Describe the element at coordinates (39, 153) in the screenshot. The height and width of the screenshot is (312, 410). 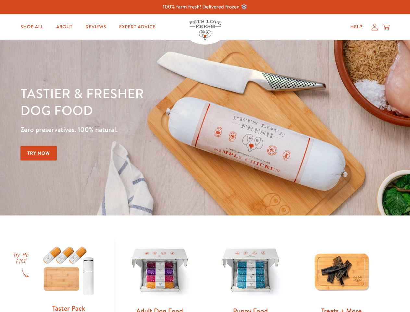
I see `a: Try Now` at that location.